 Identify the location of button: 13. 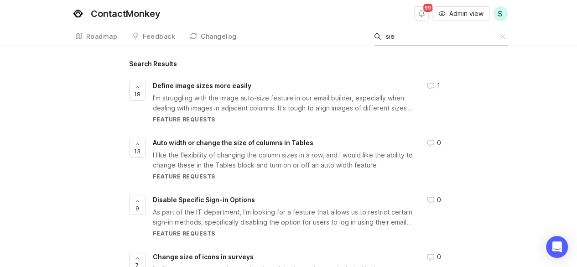
(137, 148).